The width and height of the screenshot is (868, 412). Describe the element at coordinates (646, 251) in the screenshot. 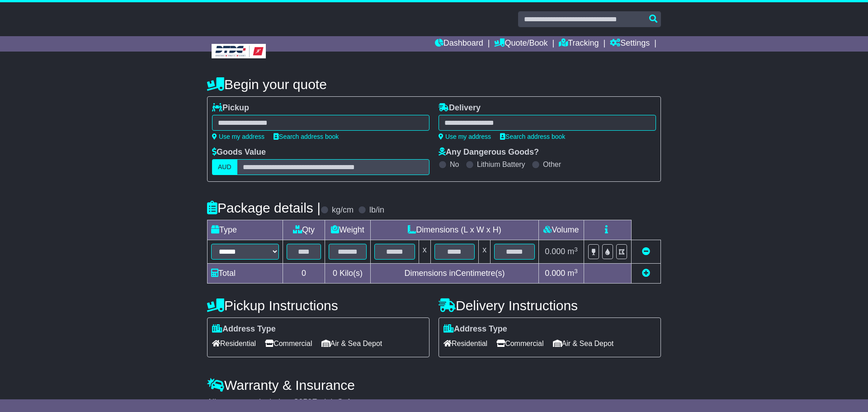

I see `a: Remove this item` at that location.